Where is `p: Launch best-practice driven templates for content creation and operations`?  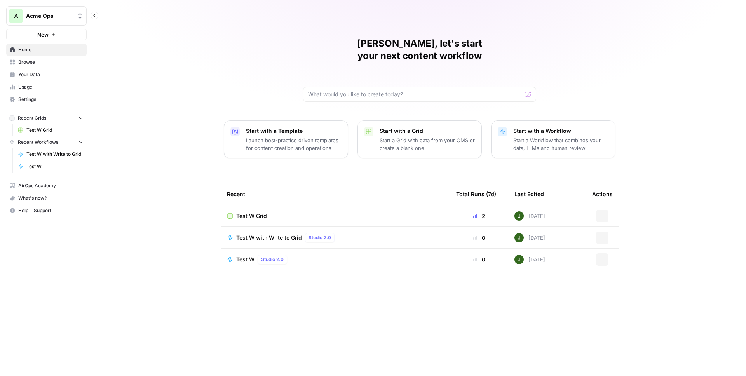
p: Launch best-practice driven templates for content creation and operations is located at coordinates (294, 144).